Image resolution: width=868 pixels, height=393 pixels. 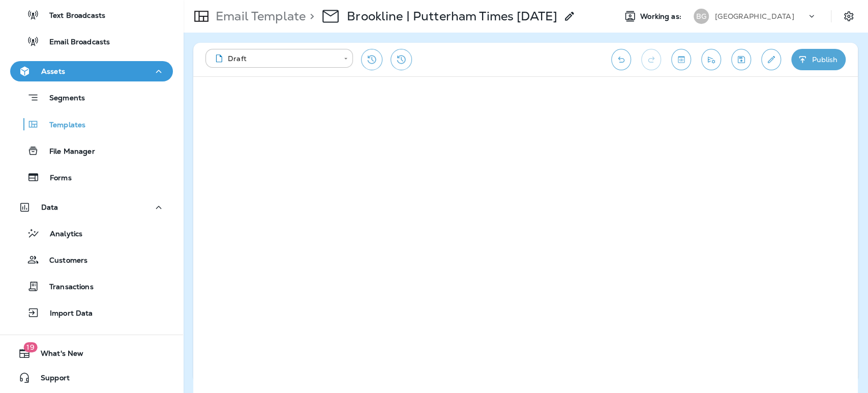 What do you see at coordinates (66, 287) in the screenshot?
I see `p: Transactions` at bounding box center [66, 287].